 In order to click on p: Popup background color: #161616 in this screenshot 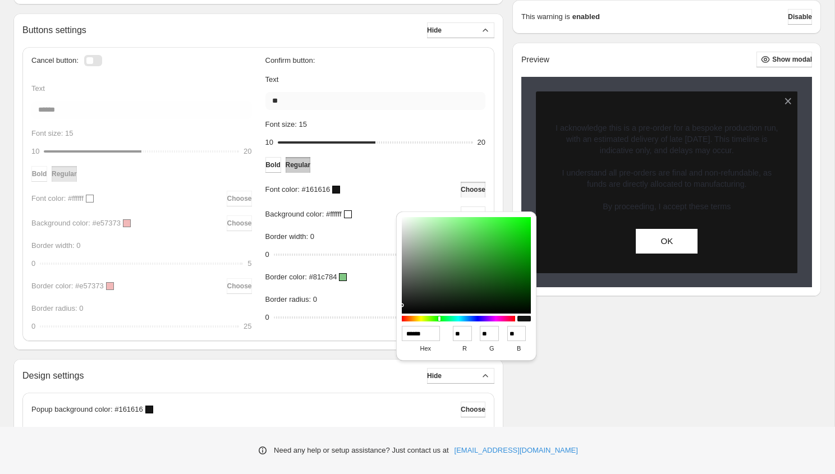, I will do `click(87, 410)`.